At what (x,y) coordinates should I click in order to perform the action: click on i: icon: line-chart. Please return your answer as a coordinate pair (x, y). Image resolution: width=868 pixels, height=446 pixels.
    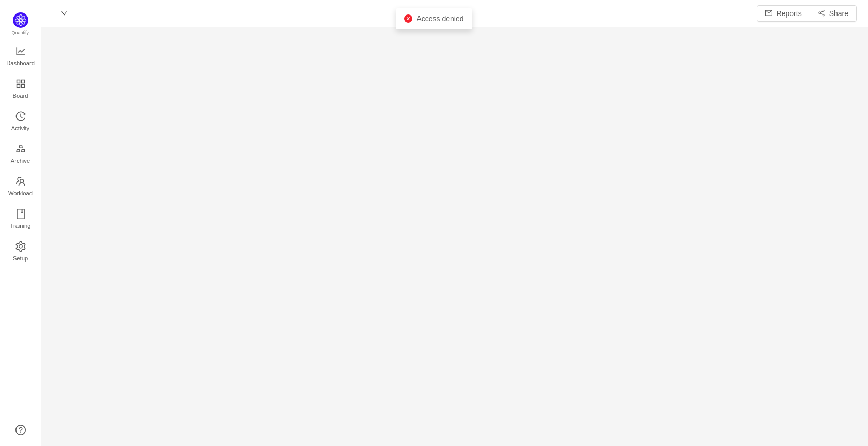
    Looking at the image, I should click on (21, 51).